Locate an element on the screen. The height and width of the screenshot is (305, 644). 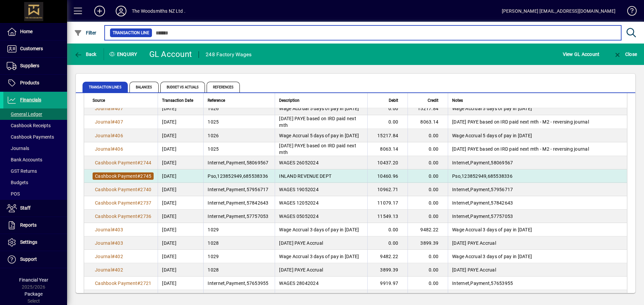
span: Internet,Payment,57653955 is located at coordinates (238, 283).